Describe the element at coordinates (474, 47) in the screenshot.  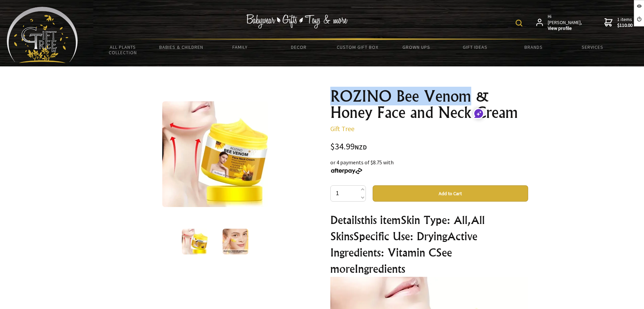
I see `a: Gift Ideas` at that location.